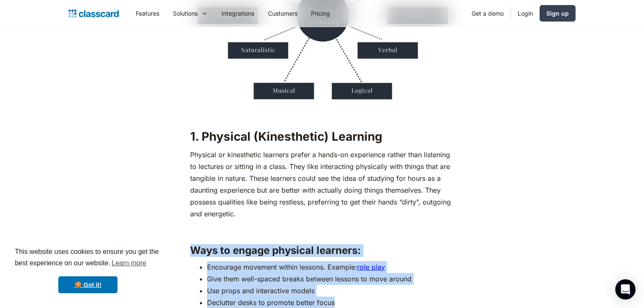 Image resolution: width=644 pixels, height=308 pixels. What do you see at coordinates (330, 279) in the screenshot?
I see `li: Give them well-spaced breaks between lessons to move around` at bounding box center [330, 279].